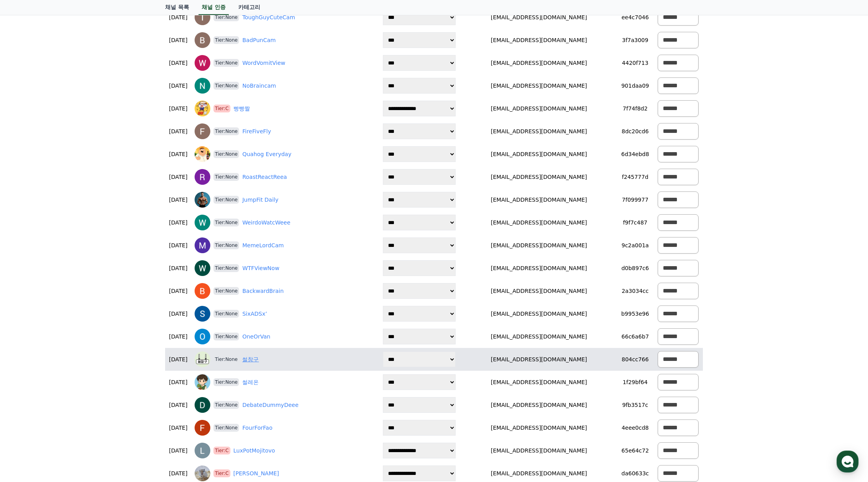  Describe the element at coordinates (202, 268) in the screenshot. I see `img: WTFViewNow` at that location.